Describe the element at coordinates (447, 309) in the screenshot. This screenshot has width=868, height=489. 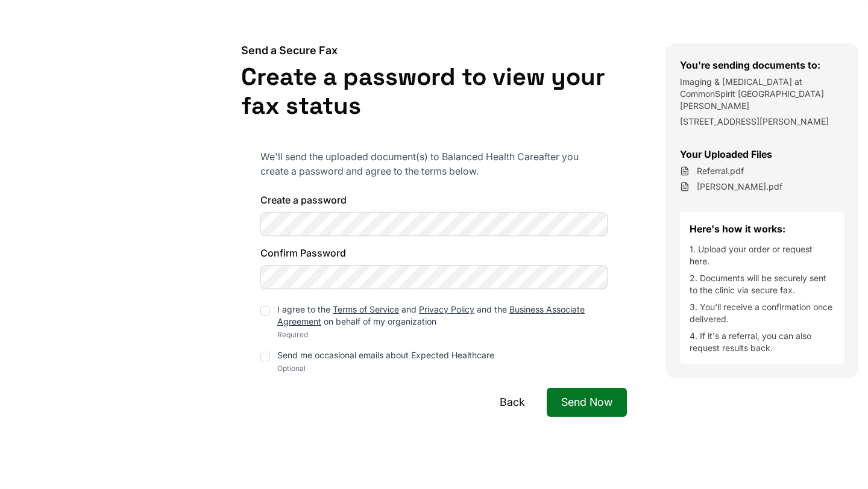
I see `a: Privacy Policy` at that location.